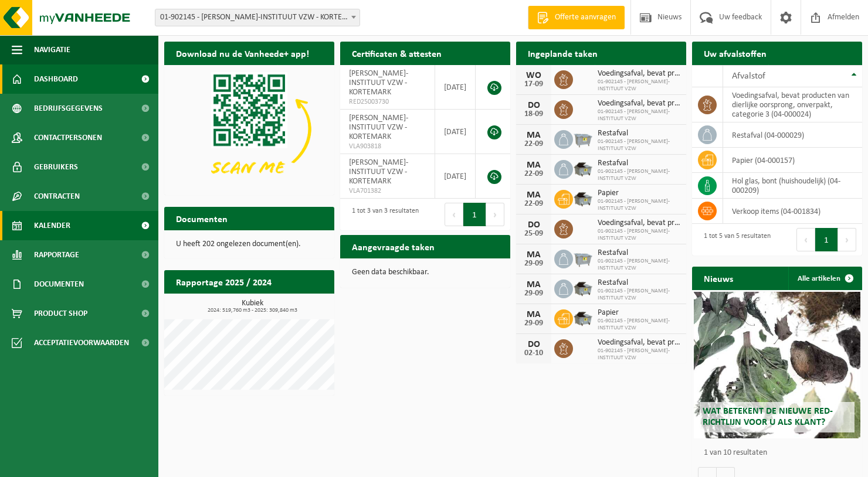 This screenshot has height=477, width=868. What do you see at coordinates (397, 52) in the screenshot?
I see `h2: Certificaten & attesten` at bounding box center [397, 52].